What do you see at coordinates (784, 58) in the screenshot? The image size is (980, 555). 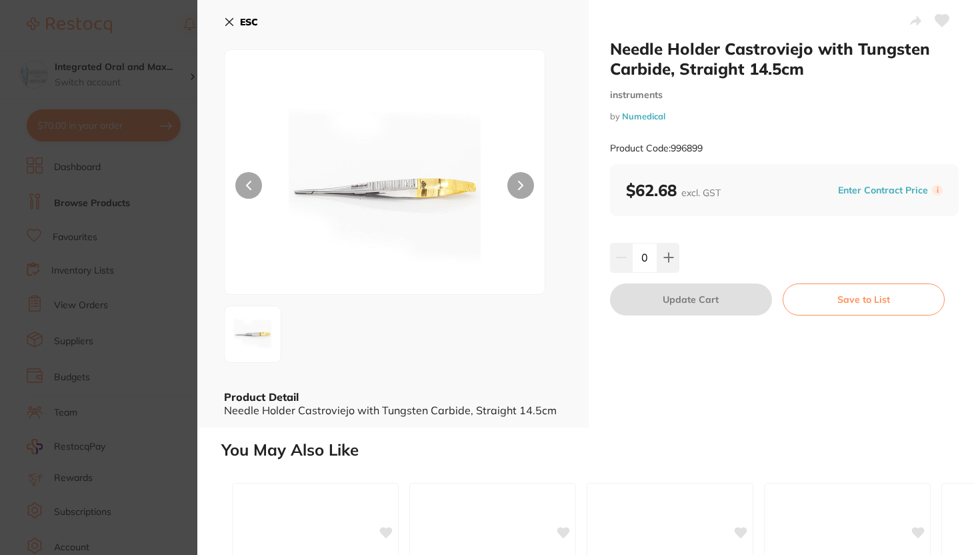 I see `h2: Needle Holder Castroviejo with Tungsten Carbide, Straight 14.5cm` at bounding box center [784, 58].